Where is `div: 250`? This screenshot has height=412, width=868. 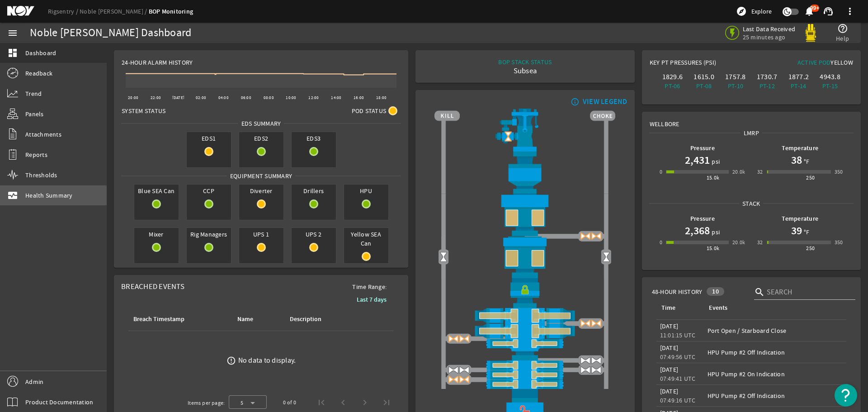 div: 250 is located at coordinates (810, 177).